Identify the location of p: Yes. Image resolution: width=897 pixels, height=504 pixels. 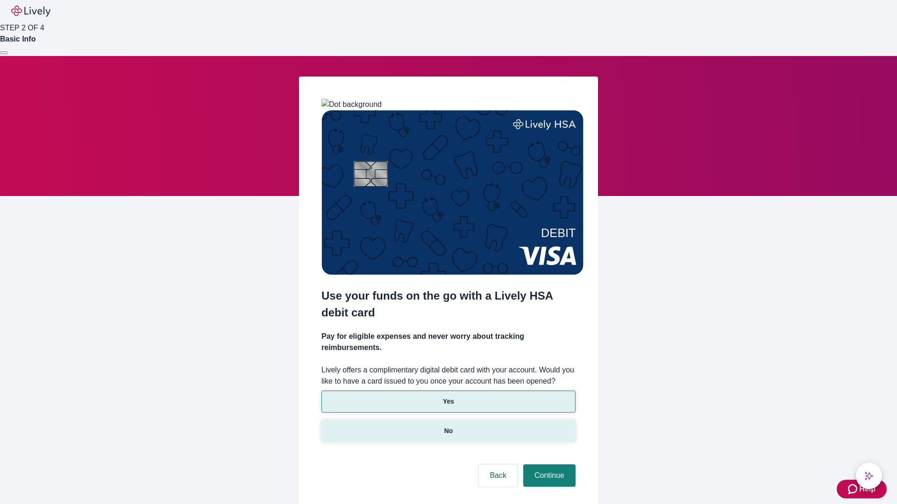
(448, 402).